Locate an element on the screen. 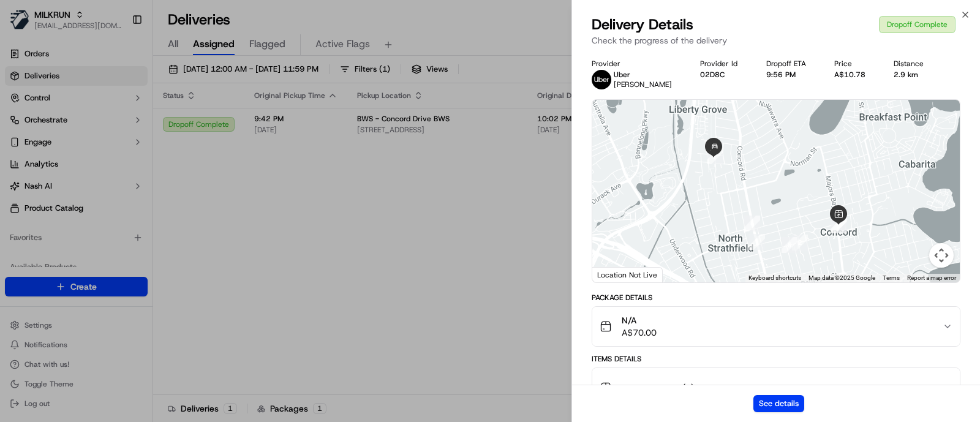 This screenshot has height=422, width=980. span: Package Items ( 1 ) is located at coordinates (658, 388).